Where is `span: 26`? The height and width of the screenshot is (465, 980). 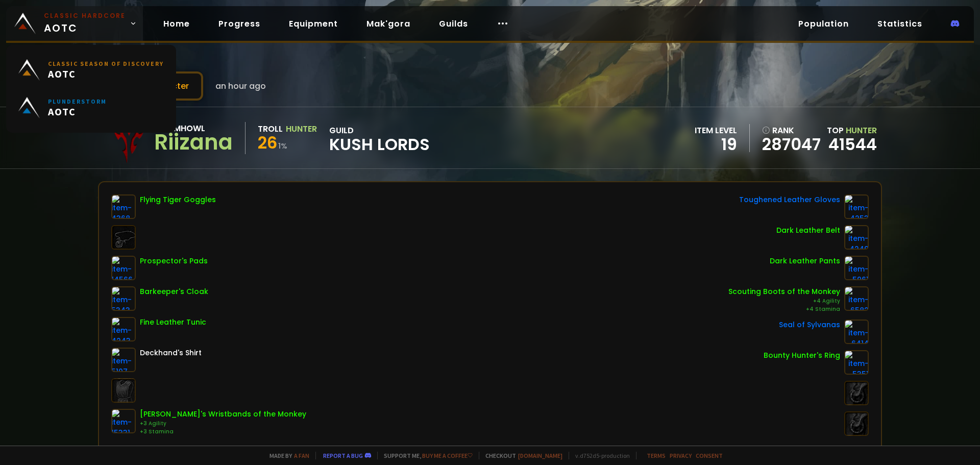
span: 26 is located at coordinates (268, 142).